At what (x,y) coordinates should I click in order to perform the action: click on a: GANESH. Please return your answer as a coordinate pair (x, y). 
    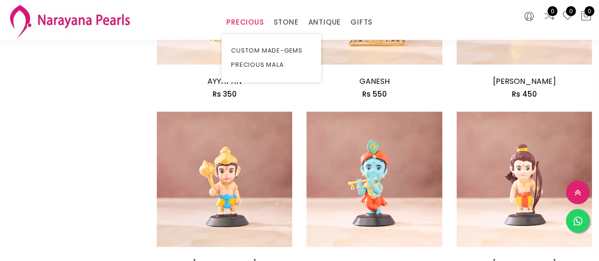
    Looking at the image, I should click on (375, 81).